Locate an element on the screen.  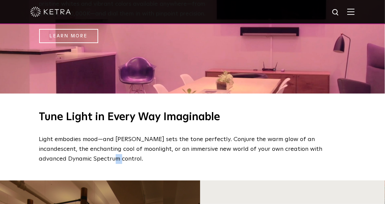
img: ketra-logo-2019-white is located at coordinates (51, 12).